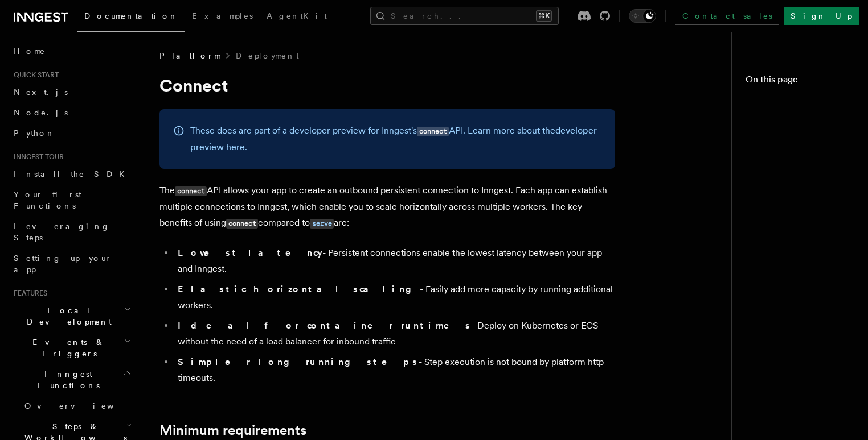 This screenshot has width=868, height=440. What do you see at coordinates (222, 17) in the screenshot?
I see `a: Examples` at bounding box center [222, 17].